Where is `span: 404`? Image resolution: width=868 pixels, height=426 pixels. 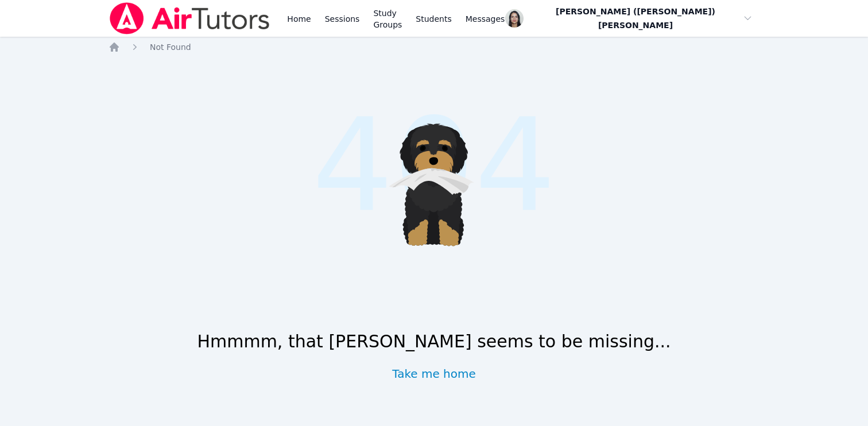
span: 404 is located at coordinates (434, 165).